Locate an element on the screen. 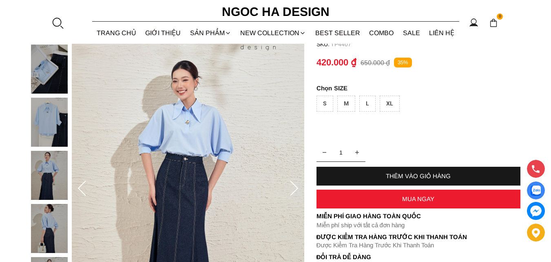  p: 35% is located at coordinates (403, 62).